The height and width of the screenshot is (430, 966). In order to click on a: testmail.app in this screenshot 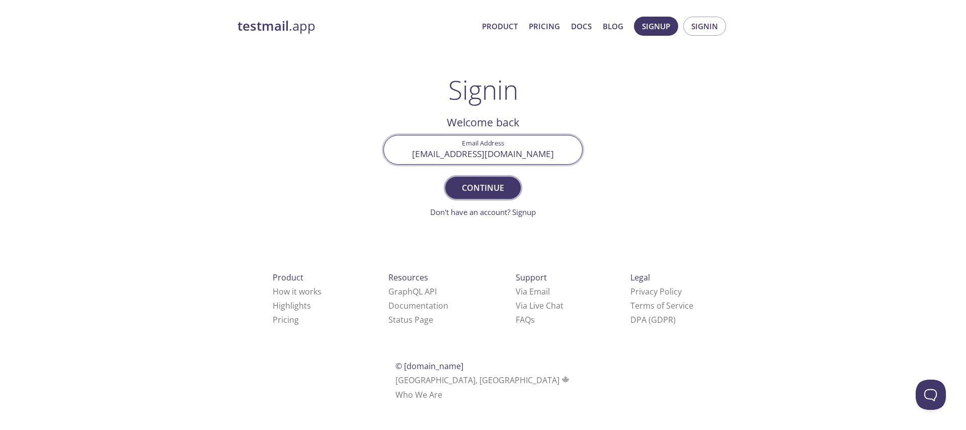, I will do `click(356, 26)`.